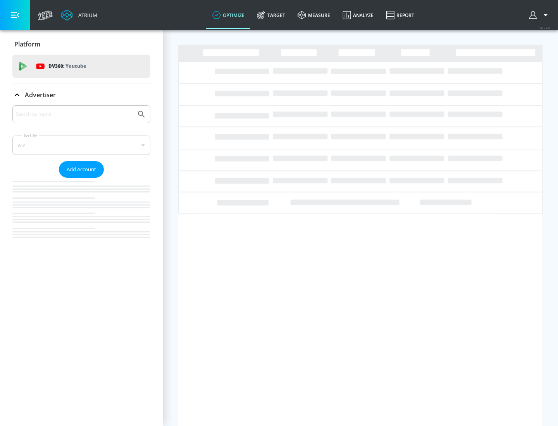  Describe the element at coordinates (79, 15) in the screenshot. I see `a: Atrium` at that location.